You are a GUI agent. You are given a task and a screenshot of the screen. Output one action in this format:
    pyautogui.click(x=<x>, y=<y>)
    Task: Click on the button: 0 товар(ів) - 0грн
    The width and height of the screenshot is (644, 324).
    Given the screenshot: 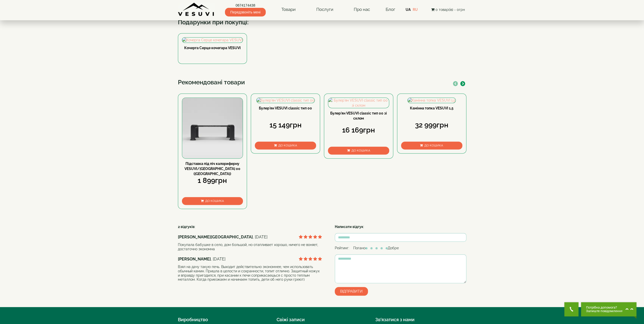 What is the action you would take?
    pyautogui.click(x=447, y=10)
    